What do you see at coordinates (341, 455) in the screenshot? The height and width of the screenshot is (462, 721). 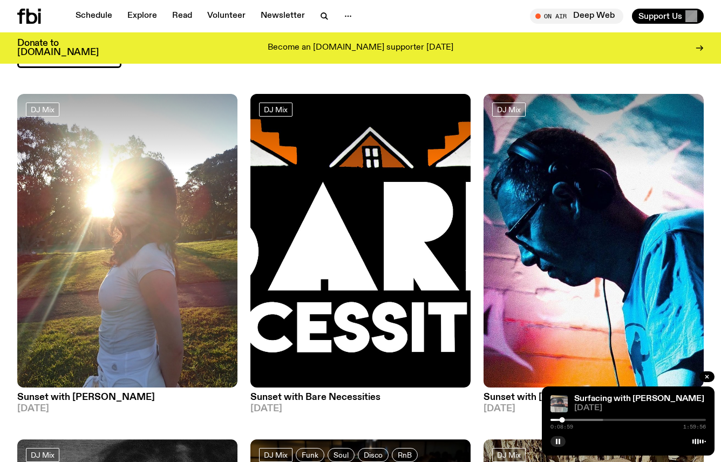 I see `a: Soul` at bounding box center [341, 455].